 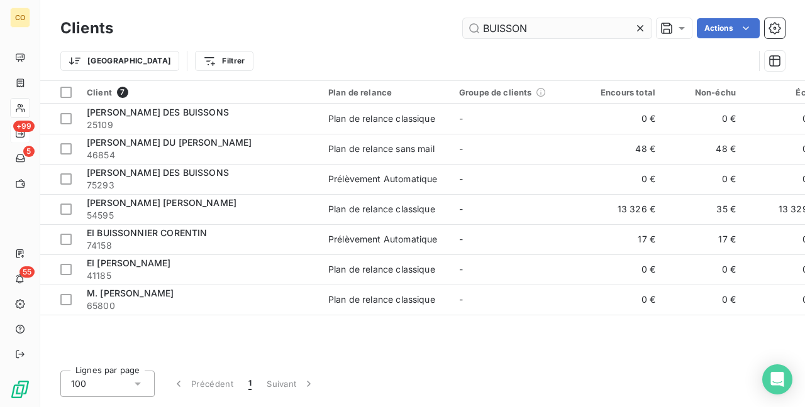 I want to click on button: Précédent, so click(x=202, y=384).